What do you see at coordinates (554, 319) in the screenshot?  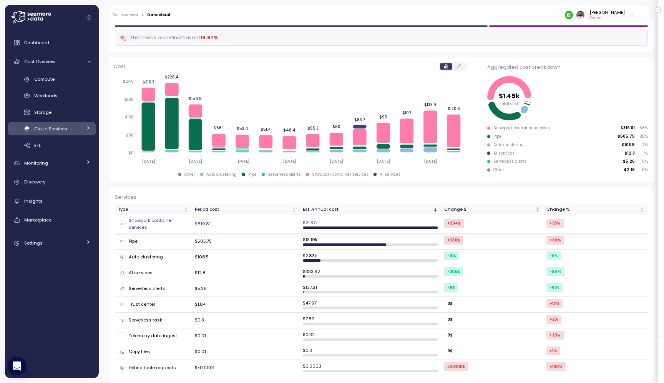 I see `div: +2 %` at bounding box center [554, 319].